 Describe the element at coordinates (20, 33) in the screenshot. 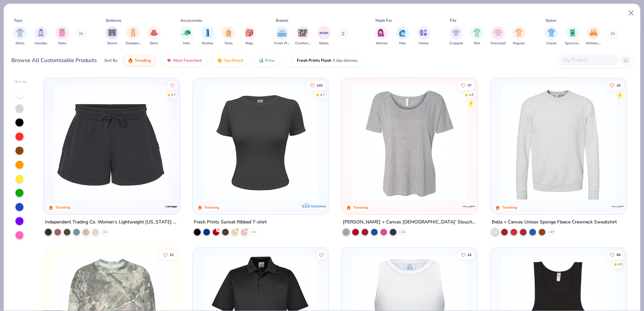

I see `img: Shirts Image` at that location.